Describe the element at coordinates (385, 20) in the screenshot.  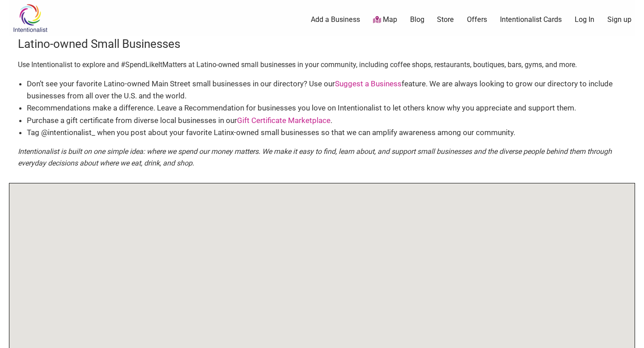
I see `a: Map` at that location.